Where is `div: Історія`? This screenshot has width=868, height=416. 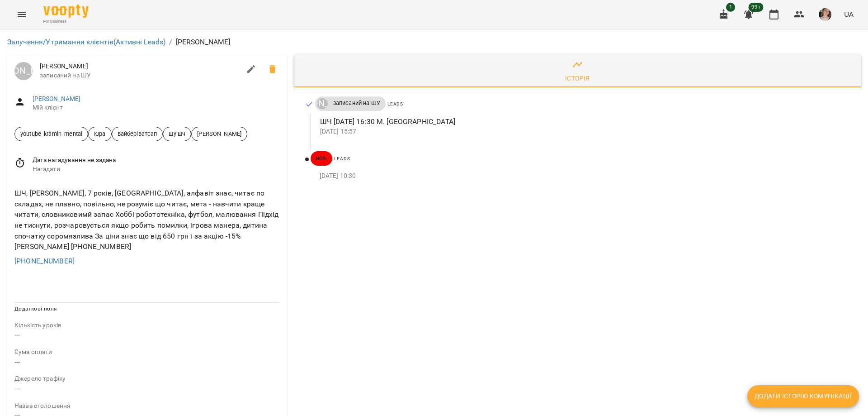 div: Історія is located at coordinates (577, 78).